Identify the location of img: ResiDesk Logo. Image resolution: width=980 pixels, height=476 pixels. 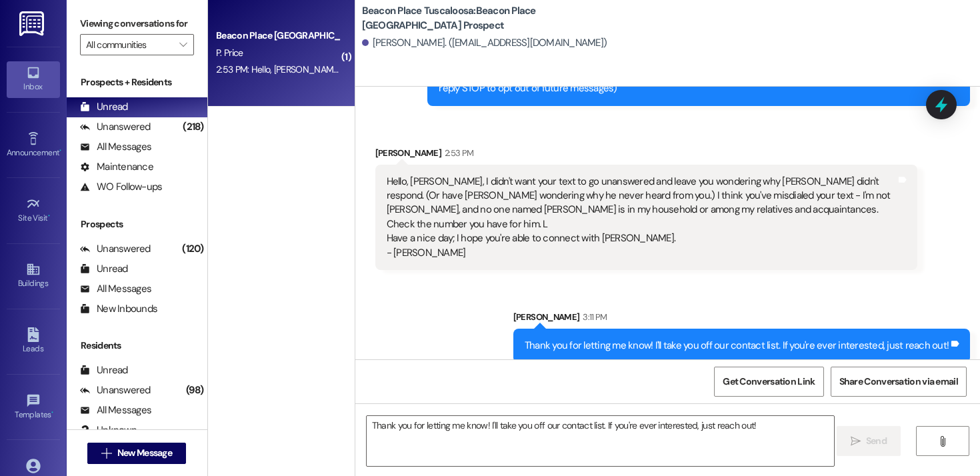
(32, 23).